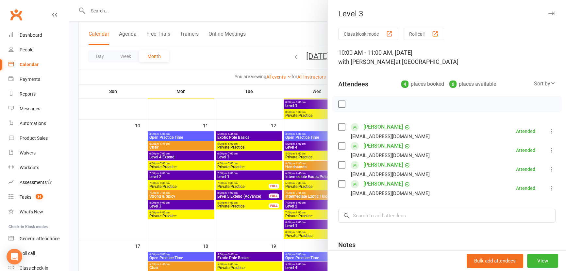 This screenshot has width=566, height=271. Describe the element at coordinates (39, 153) in the screenshot. I see `a: Waivers` at that location.